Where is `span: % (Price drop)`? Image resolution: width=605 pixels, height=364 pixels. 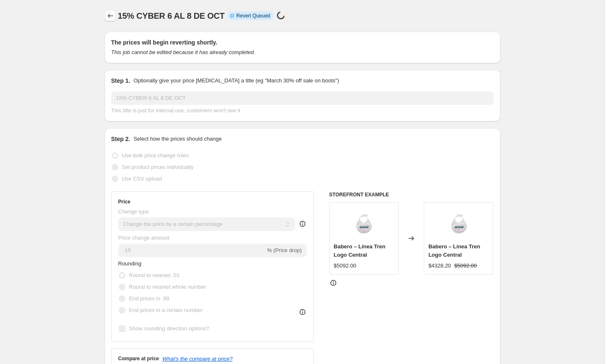 span: % (Price drop) is located at coordinates (284, 250).